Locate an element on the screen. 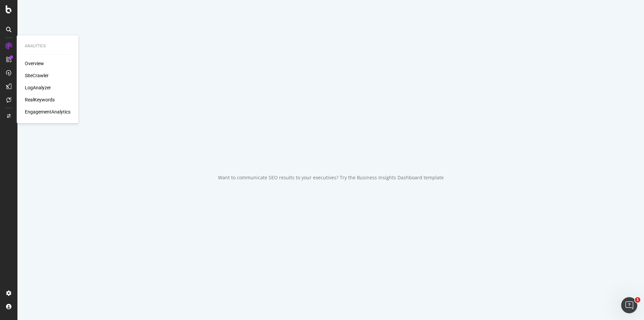 Image resolution: width=644 pixels, height=320 pixels. div: EngagementAnalytics is located at coordinates (48, 112).